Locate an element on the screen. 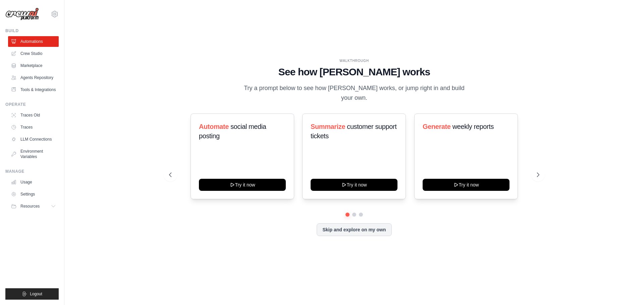 The width and height of the screenshot is (644, 305). a: Traces Old is located at coordinates (33, 115).